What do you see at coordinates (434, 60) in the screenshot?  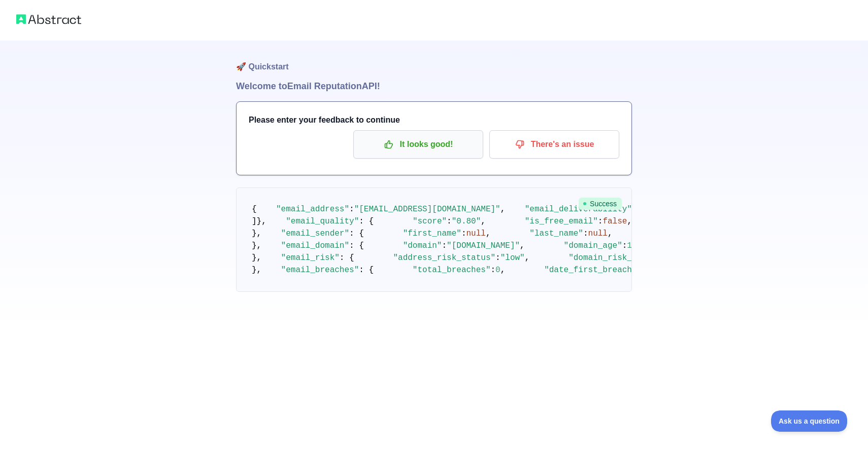 I see `h1: 🚀 Quickstart` at bounding box center [434, 60].